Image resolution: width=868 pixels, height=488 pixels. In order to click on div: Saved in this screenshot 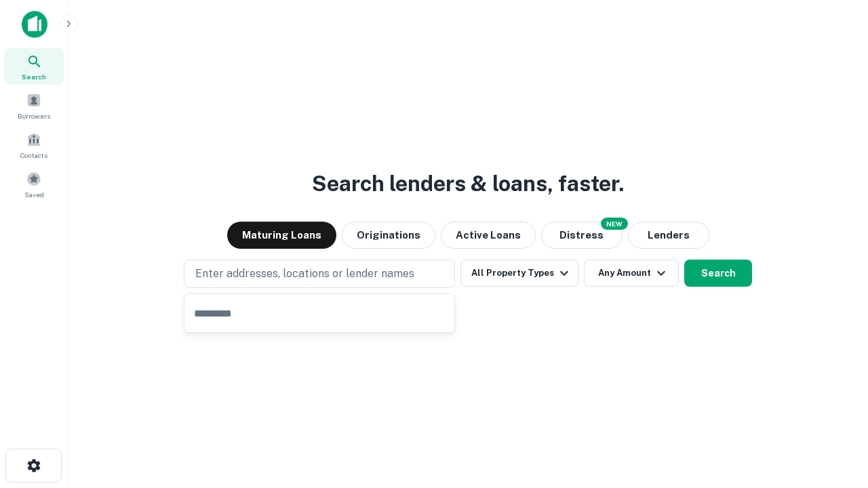, I will do `click(34, 184)`.